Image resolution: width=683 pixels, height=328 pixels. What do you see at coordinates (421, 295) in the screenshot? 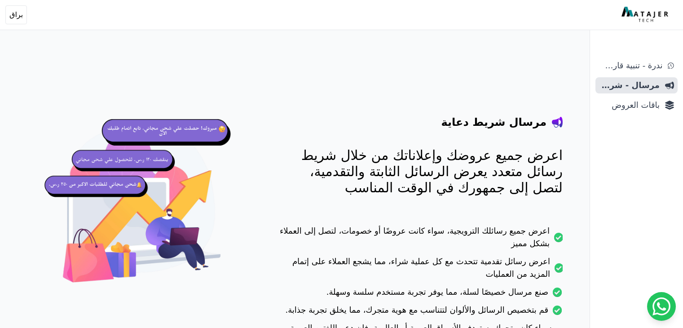
I see `li: صنع مرسال خصيصًا لسلة، مما يوفر تجربة مستخدم سلسة وسهلة.` at bounding box center [421, 295].